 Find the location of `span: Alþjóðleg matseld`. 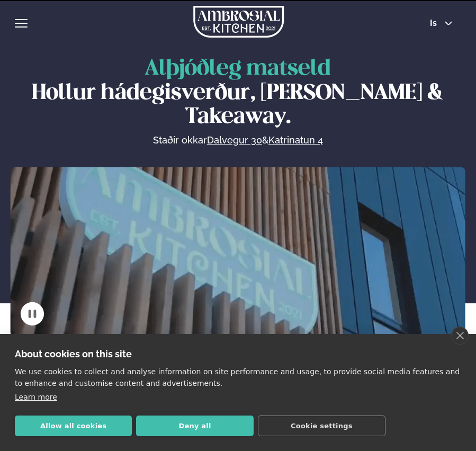

span: Alþjóðleg matseld is located at coordinates (237, 69).